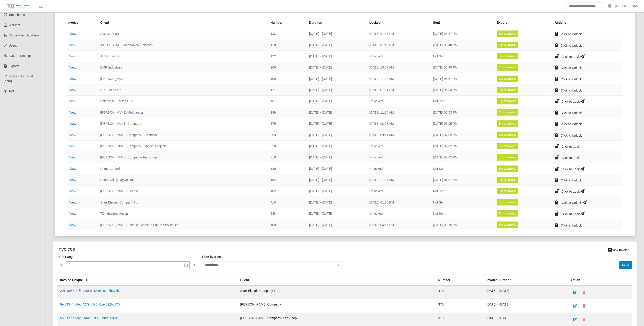  What do you see at coordinates (460, 280) in the screenshot?
I see `th: Number` at bounding box center [460, 280].